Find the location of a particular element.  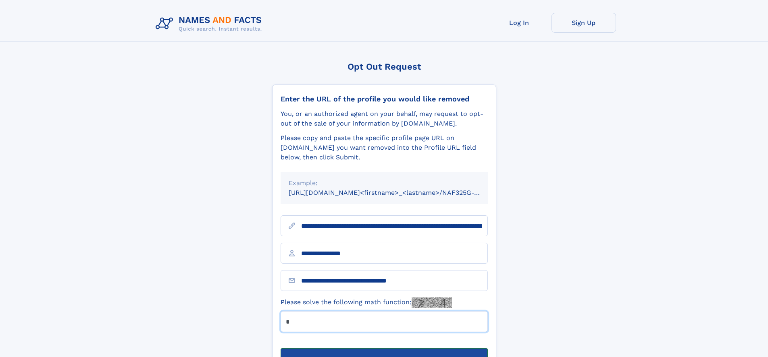

a: Log In is located at coordinates (519, 23).